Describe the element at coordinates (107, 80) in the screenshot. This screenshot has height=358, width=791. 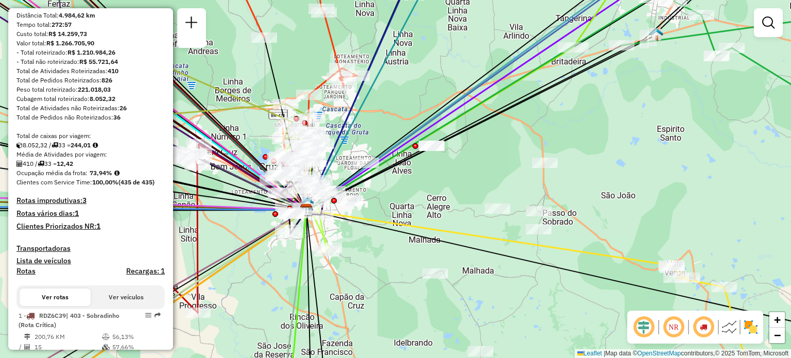
I see `strong: 826` at that location.